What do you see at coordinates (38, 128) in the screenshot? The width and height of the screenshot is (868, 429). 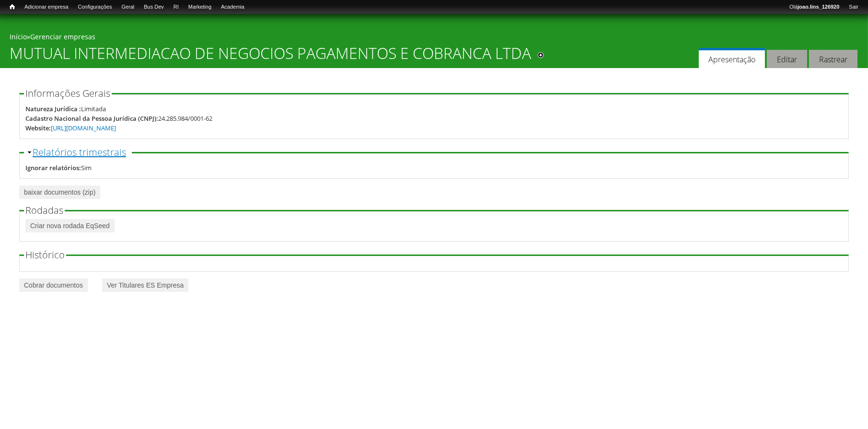 I see `div: Website:` at bounding box center [38, 128].